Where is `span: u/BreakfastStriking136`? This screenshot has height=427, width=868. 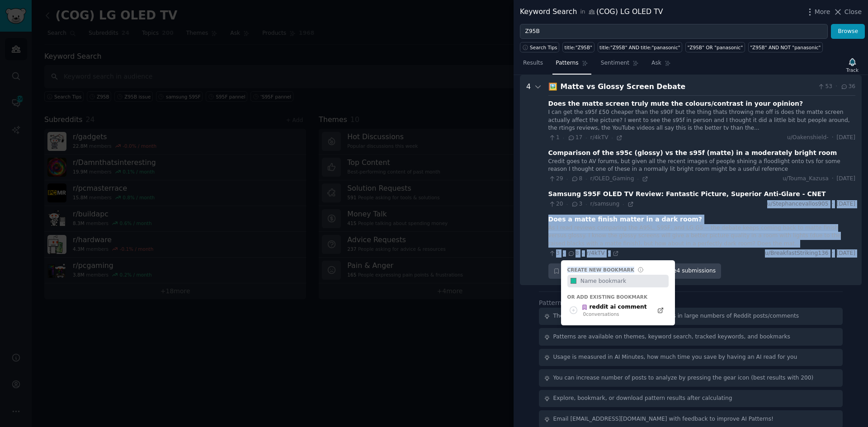
span: u/BreakfastStriking136 is located at coordinates (796, 253).